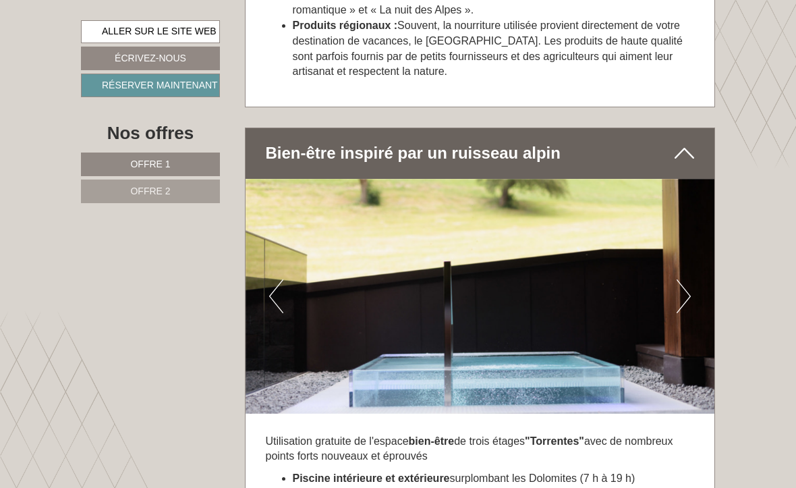 Image resolution: width=796 pixels, height=488 pixels. What do you see at coordinates (150, 164) in the screenshot?
I see `span: OFFRE 1` at bounding box center [150, 164].